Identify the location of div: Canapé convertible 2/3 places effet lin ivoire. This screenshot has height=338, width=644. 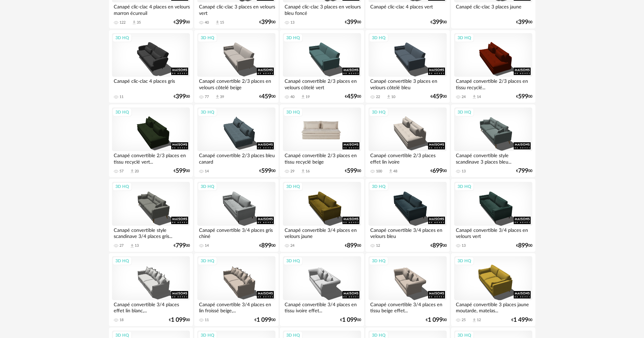
(407, 158).